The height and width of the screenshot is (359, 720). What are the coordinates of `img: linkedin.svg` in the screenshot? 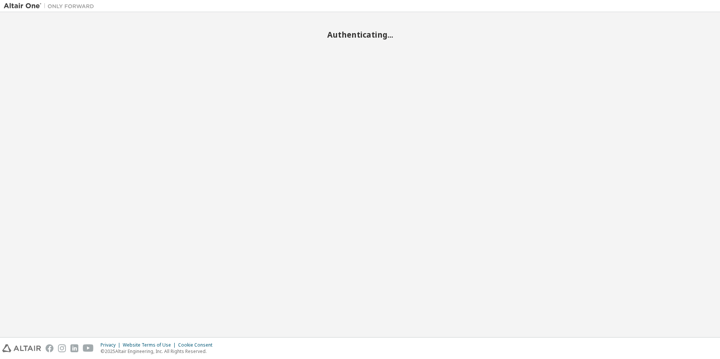 It's located at (74, 348).